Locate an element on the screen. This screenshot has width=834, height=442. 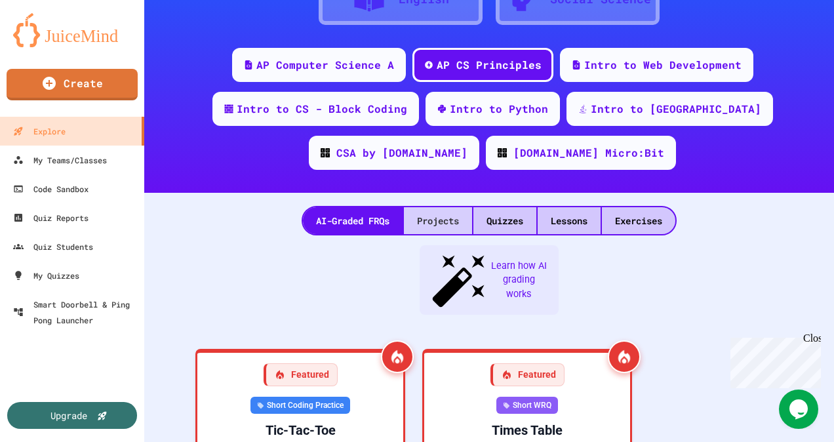
div: Quiz Students is located at coordinates (53, 247).